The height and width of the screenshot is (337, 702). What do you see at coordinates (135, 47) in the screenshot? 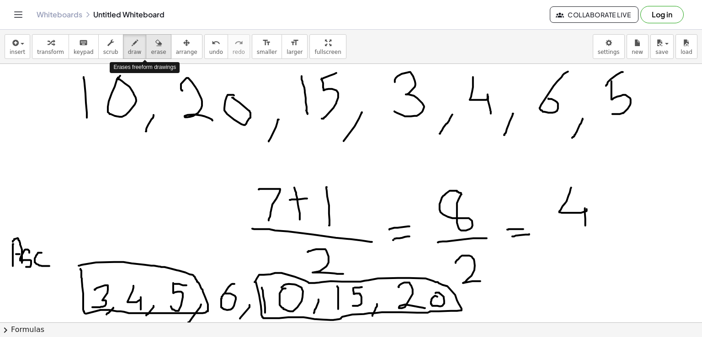
I see `button: draw` at bounding box center [135, 47].